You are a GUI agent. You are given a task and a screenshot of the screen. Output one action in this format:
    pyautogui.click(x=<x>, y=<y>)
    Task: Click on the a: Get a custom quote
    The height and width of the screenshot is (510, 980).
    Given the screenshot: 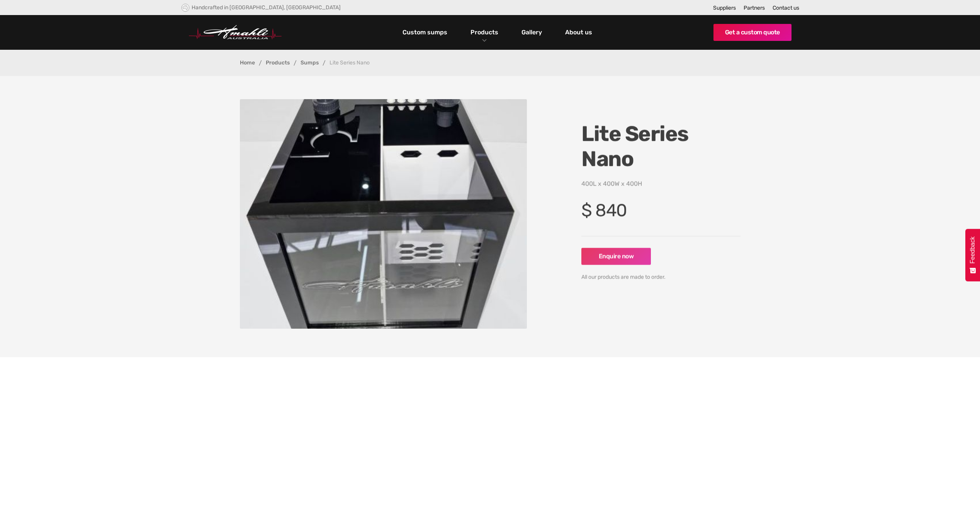 What is the action you would take?
    pyautogui.click(x=753, y=32)
    